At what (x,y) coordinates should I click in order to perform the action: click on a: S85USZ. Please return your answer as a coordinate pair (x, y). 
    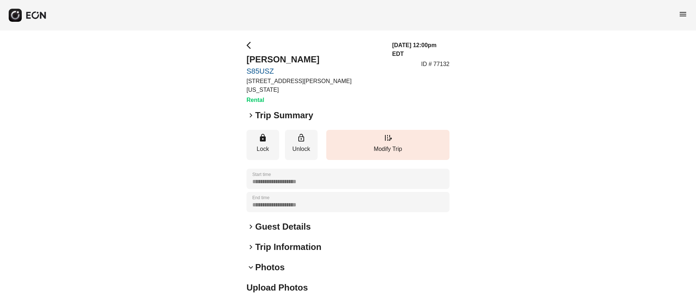
    Looking at the image, I should click on (315, 71).